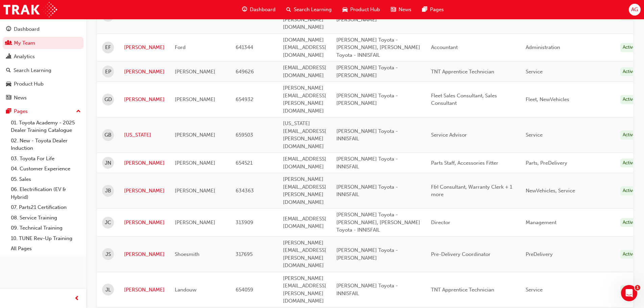 This screenshot has height=308, width=644. What do you see at coordinates (547, 100) in the screenshot?
I see `span: Fleet, NewVehicles` at bounding box center [547, 100].